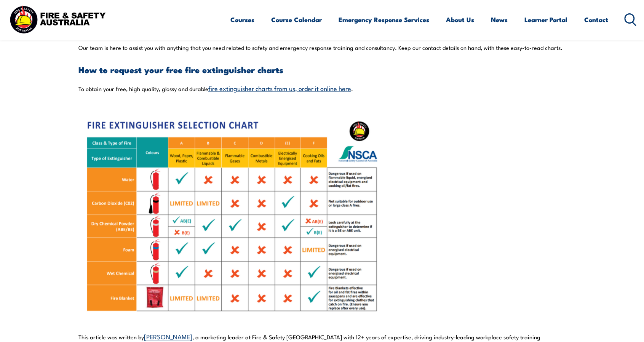 The width and height of the screenshot is (644, 342). Describe the element at coordinates (596, 20) in the screenshot. I see `a: Contact` at that location.